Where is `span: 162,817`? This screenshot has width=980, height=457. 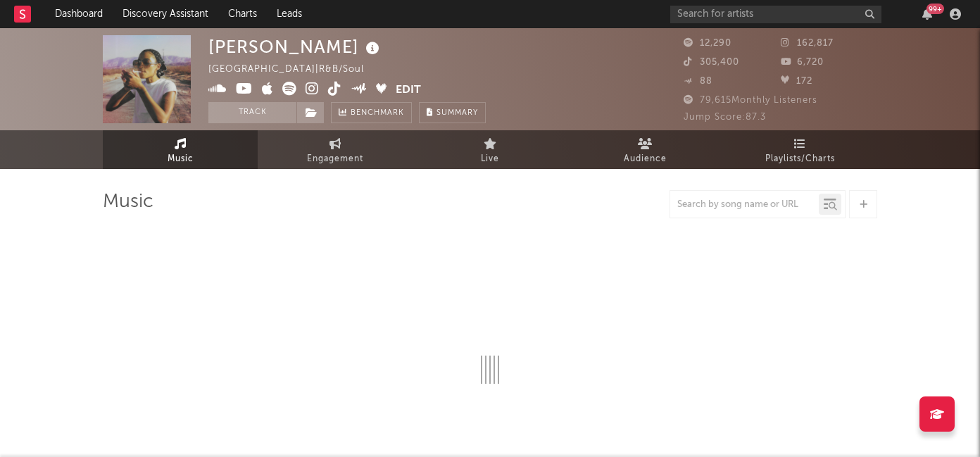 span: 162,817 is located at coordinates (807, 43).